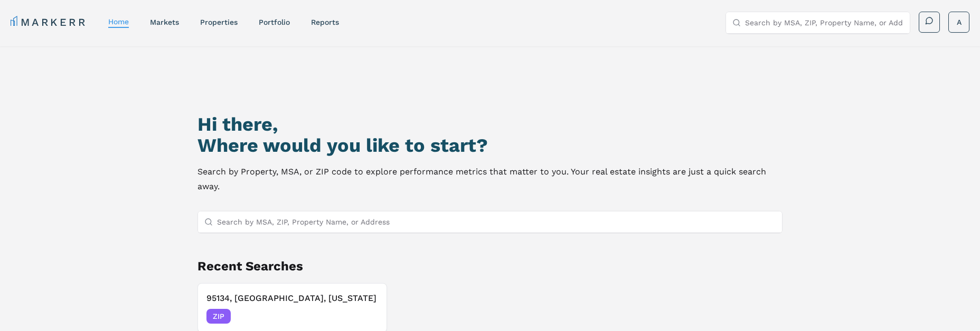 This screenshot has height=331, width=980. Describe the element at coordinates (118, 22) in the screenshot. I see `a: home` at that location.